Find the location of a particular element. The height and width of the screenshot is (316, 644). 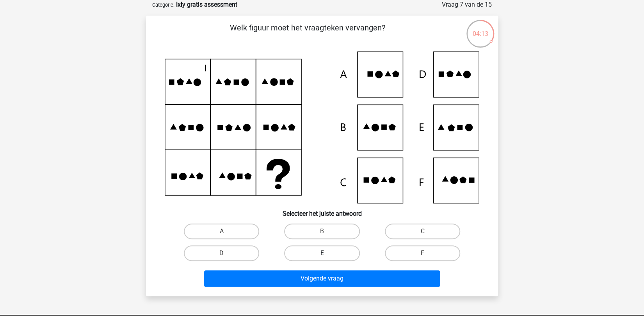

p: Welk figuur moet het vraagteken vervangen? is located at coordinates (307, 33).